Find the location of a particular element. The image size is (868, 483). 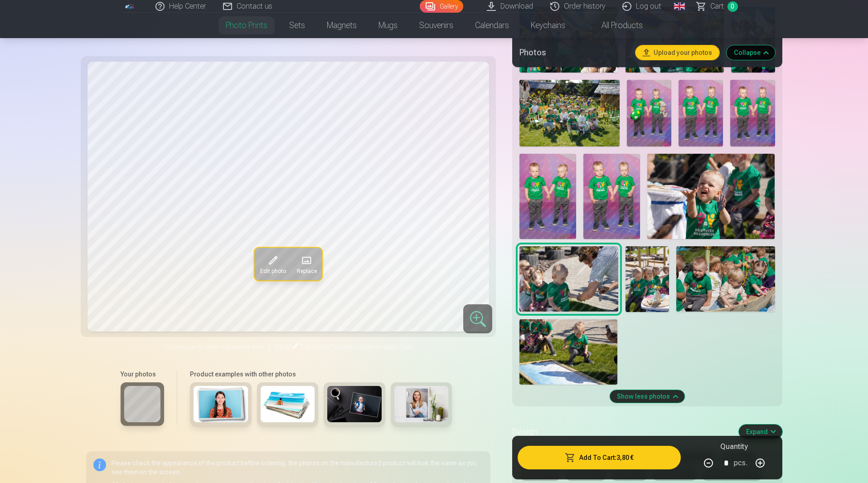

a: Photo prints is located at coordinates (246, 26).